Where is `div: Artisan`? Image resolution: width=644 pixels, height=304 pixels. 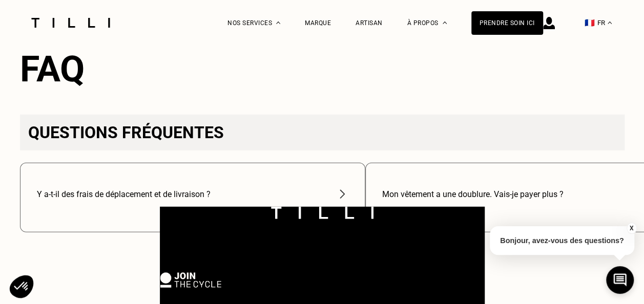
div: Artisan is located at coordinates (369, 23).